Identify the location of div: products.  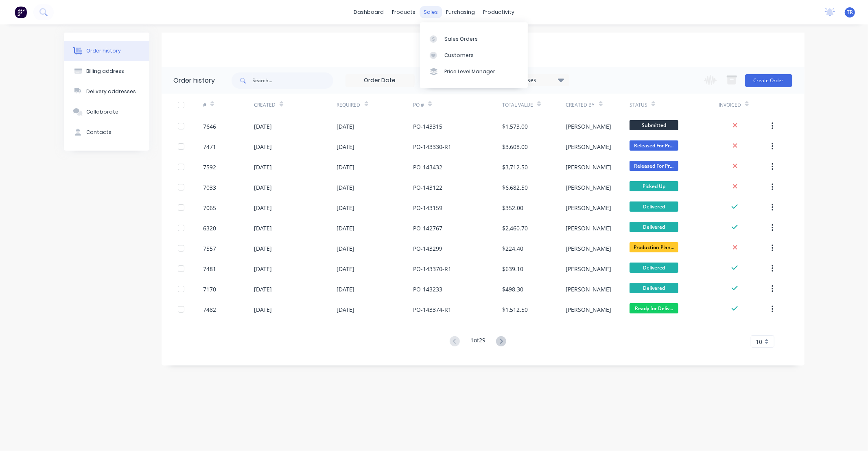
(404, 12).